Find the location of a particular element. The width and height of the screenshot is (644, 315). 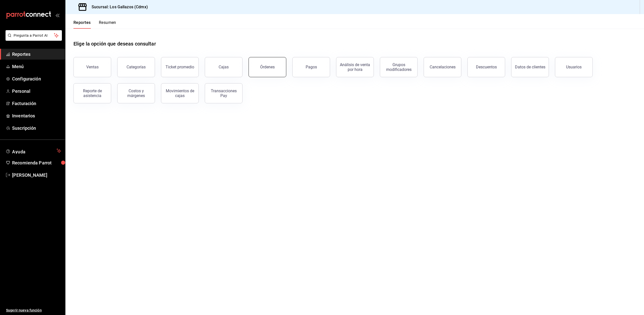

div: Pagos is located at coordinates (311, 67).